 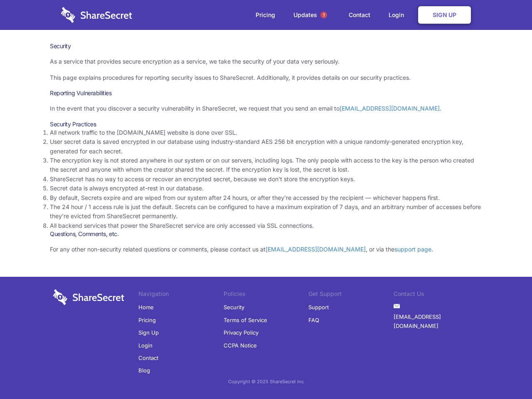 What do you see at coordinates (266, 108) in the screenshot?
I see `p: In the event that you discover a security vulnerability in ShareSecret, we request that you send ...` at bounding box center [266, 108].